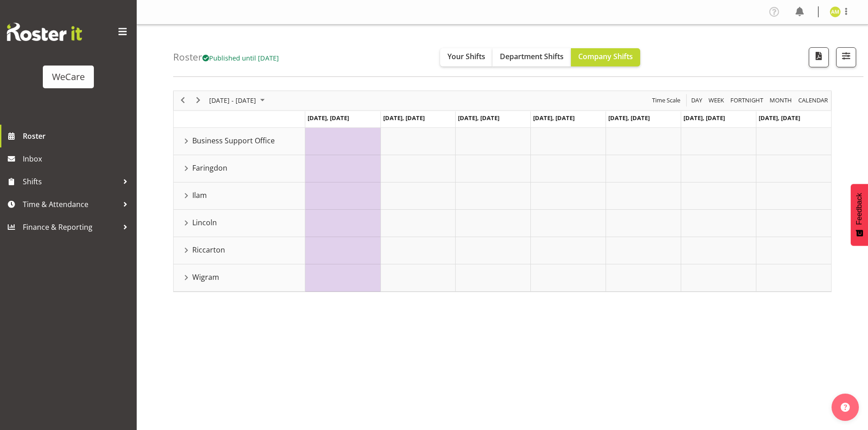 The height and width of the screenshot is (430, 868). What do you see at coordinates (568, 210) in the screenshot?
I see `table: Timeline Week of October 27, 2025` at bounding box center [568, 210].